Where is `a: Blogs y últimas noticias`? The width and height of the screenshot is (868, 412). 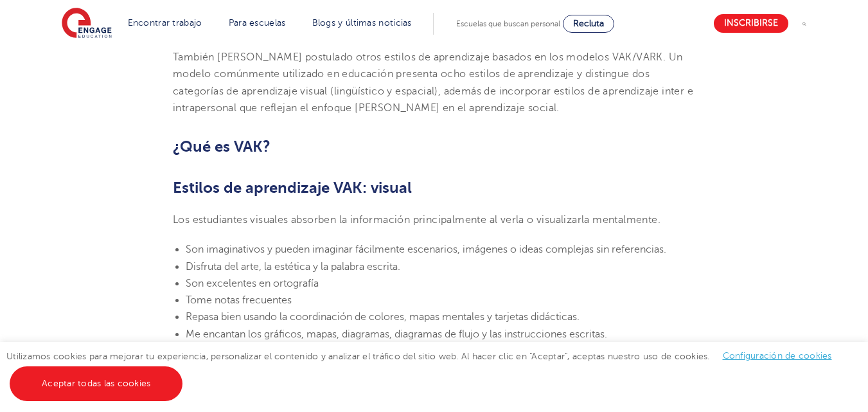 a: Blogs y últimas noticias is located at coordinates (362, 23).